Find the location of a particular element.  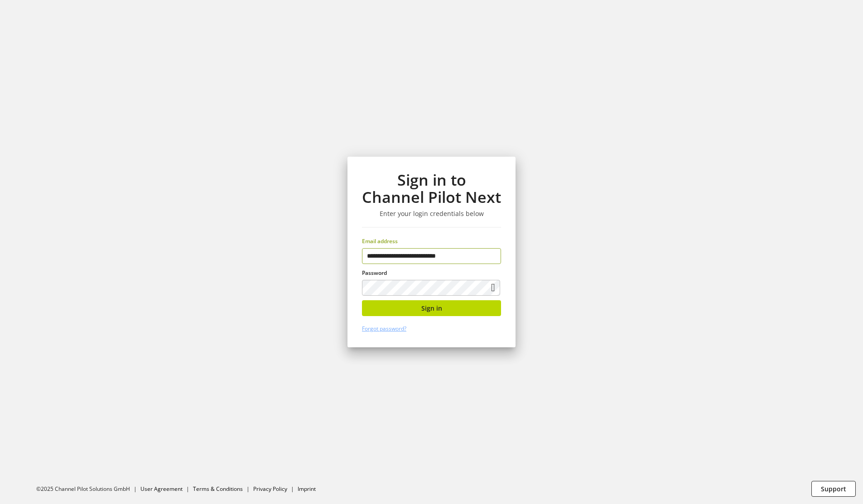

u: Forgot password? is located at coordinates (384, 328).